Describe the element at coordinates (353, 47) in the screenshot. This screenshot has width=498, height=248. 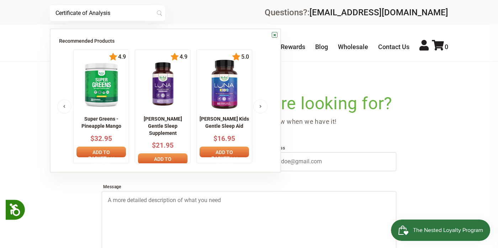
I see `a: Wholesale` at that location.